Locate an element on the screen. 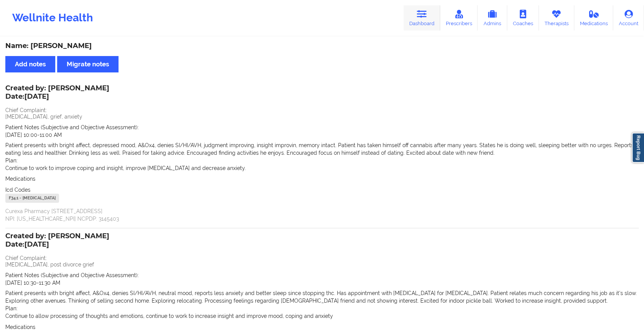 The height and width of the screenshot is (332, 644). p: Continue to allow processing of thoughts and emotions, continue to work to increase insight and i... is located at coordinates (322, 316).